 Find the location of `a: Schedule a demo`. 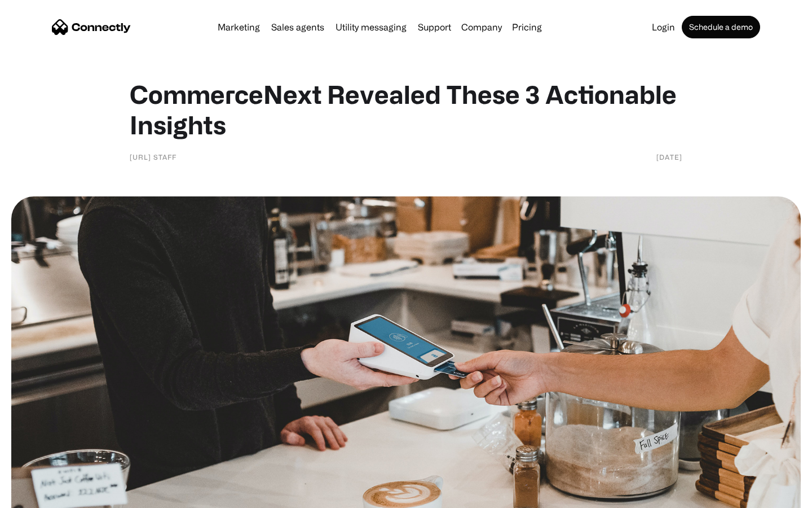

a: Schedule a demo is located at coordinates (721, 27).